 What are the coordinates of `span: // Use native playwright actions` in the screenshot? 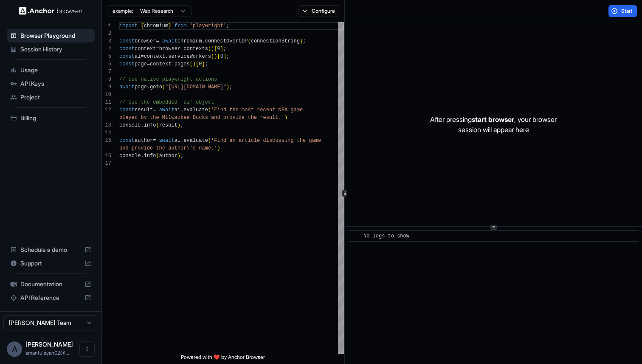 It's located at (168, 80).